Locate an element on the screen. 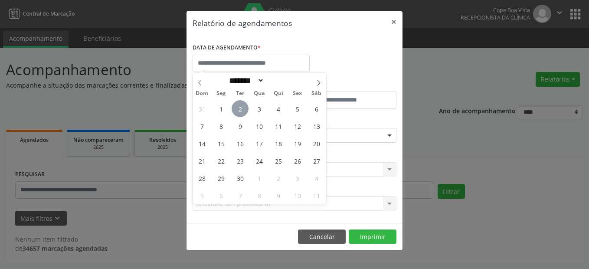 Image resolution: width=589 pixels, height=269 pixels. span: Sáb is located at coordinates (316, 93).